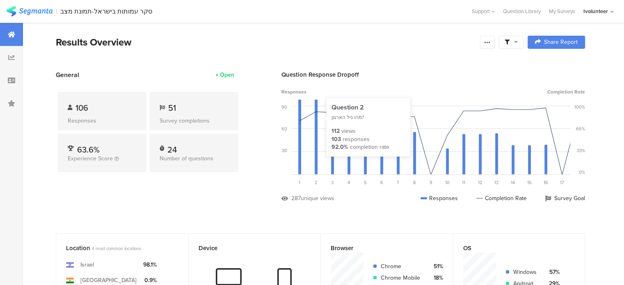 Image resolution: width=624 pixels, height=285 pixels. What do you see at coordinates (526, 272) in the screenshot?
I see `div: Windows` at bounding box center [526, 272].